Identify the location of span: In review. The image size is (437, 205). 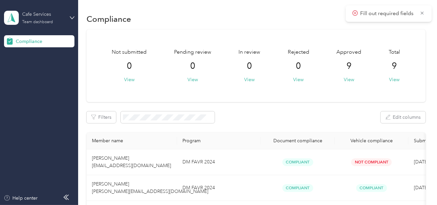
(249, 52).